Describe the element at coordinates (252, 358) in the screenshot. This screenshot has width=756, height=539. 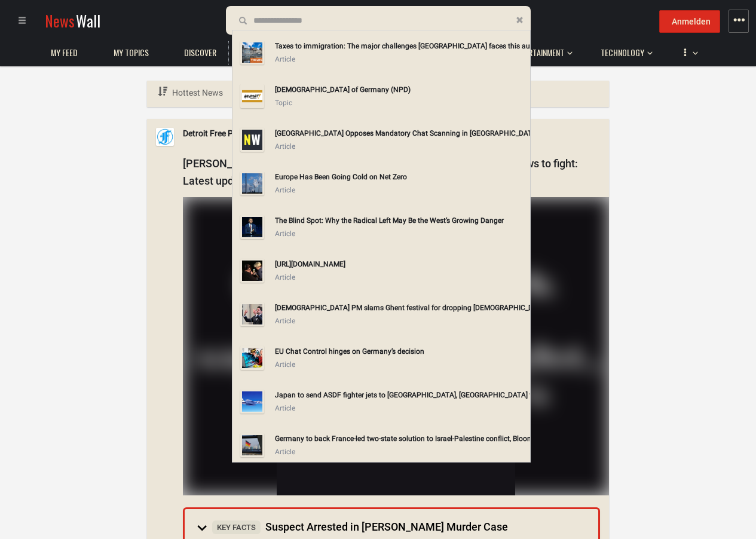
I see `img: 01967bdd-3ae6-71e4-9f67-c21ba8215f14` at that location.